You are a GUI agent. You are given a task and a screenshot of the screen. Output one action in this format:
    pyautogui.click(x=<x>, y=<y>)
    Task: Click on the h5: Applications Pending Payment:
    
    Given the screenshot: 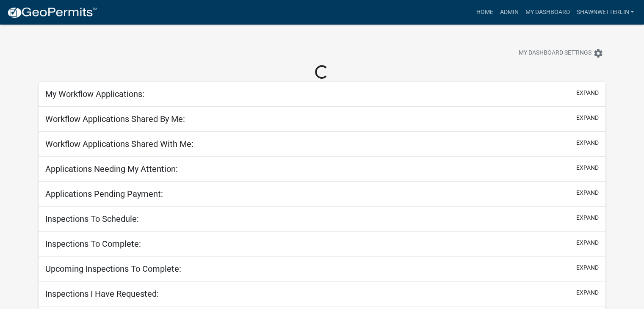 What is the action you would take?
    pyautogui.click(x=104, y=194)
    